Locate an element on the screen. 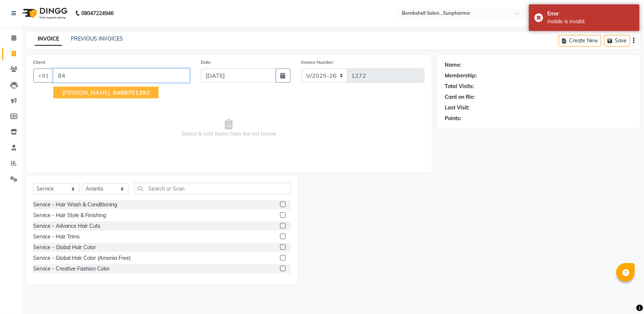 The height and width of the screenshot is (314, 644). label: Date is located at coordinates (206, 62).